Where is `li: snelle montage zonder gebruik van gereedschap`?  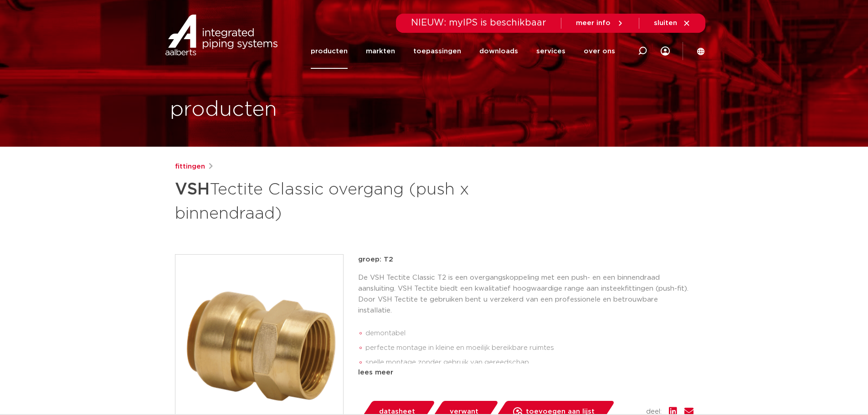 li: snelle montage zonder gebruik van gereedschap is located at coordinates (529, 362).